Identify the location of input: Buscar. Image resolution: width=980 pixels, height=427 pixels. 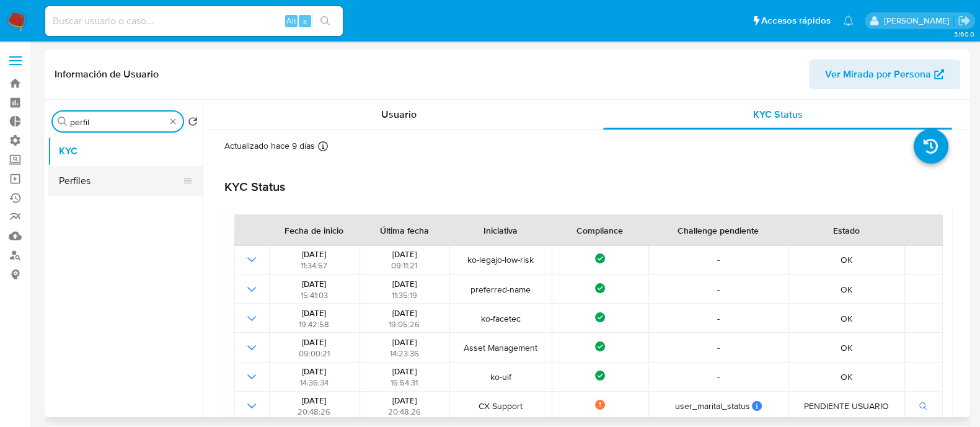
(118, 122).